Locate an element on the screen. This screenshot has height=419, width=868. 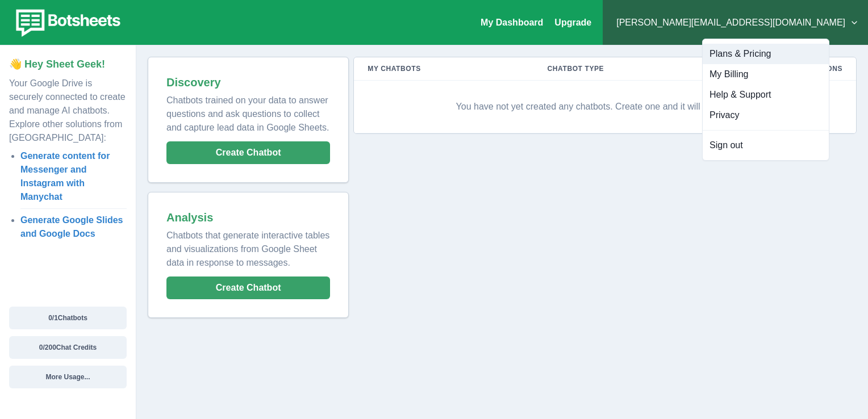
a: Generate Google Slides and Google Docs is located at coordinates (72, 226).